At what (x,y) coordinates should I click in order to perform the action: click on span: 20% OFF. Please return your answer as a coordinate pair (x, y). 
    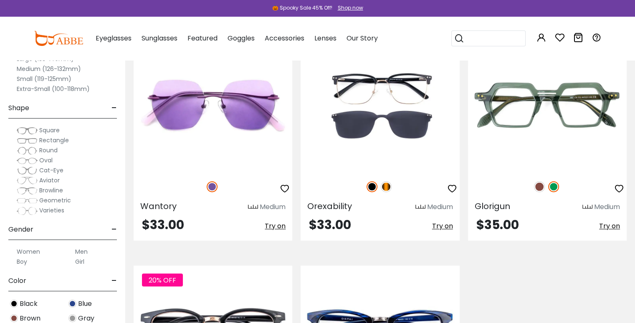
    Looking at the image, I should click on (162, 280).